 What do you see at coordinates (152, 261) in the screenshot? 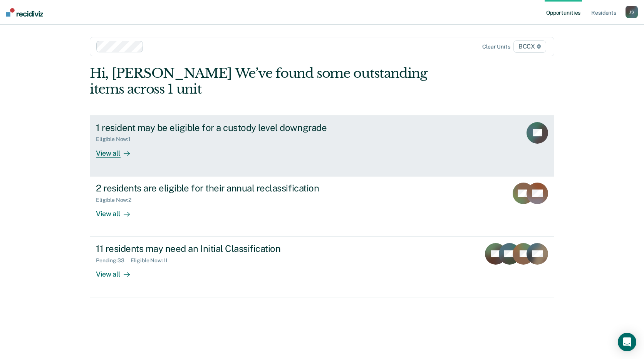
I see `div: Eligible Now : 11` at bounding box center [152, 261].